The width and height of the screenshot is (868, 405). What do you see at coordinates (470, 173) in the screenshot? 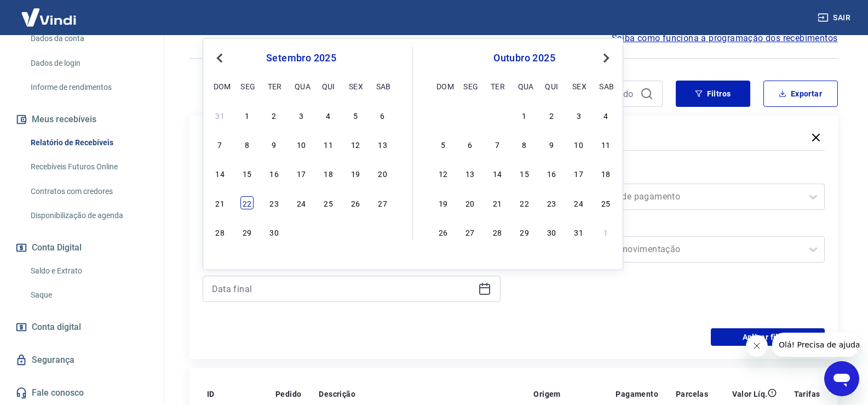
I see `div: Choose segunda-feira, 13 de outubro de 2025` at bounding box center [470, 173].